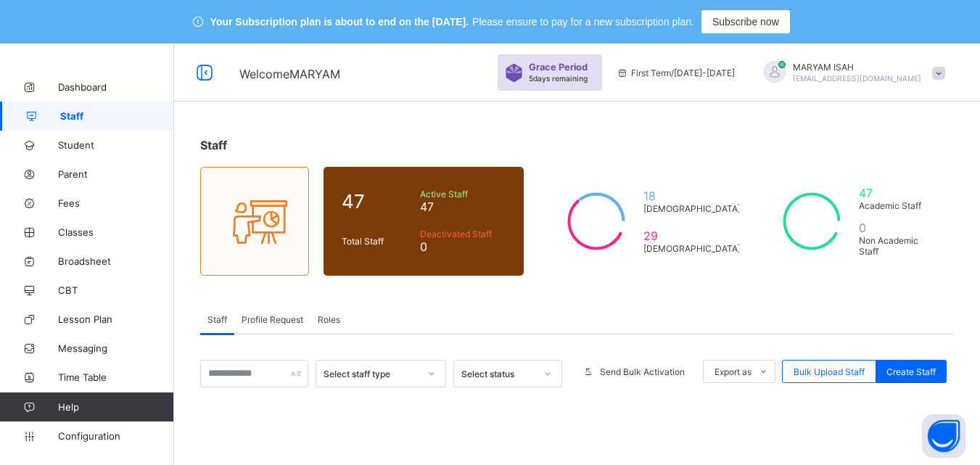  What do you see at coordinates (116, 290) in the screenshot?
I see `span: CBT` at bounding box center [116, 290].